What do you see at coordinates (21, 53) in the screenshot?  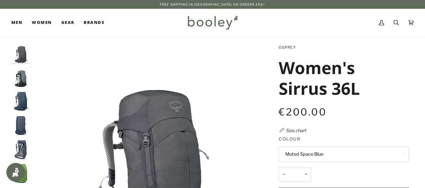 I see `div: Osprey Women's Sirrus 36L Tunnel Vision Grey - Booley Galway` at bounding box center [21, 53].